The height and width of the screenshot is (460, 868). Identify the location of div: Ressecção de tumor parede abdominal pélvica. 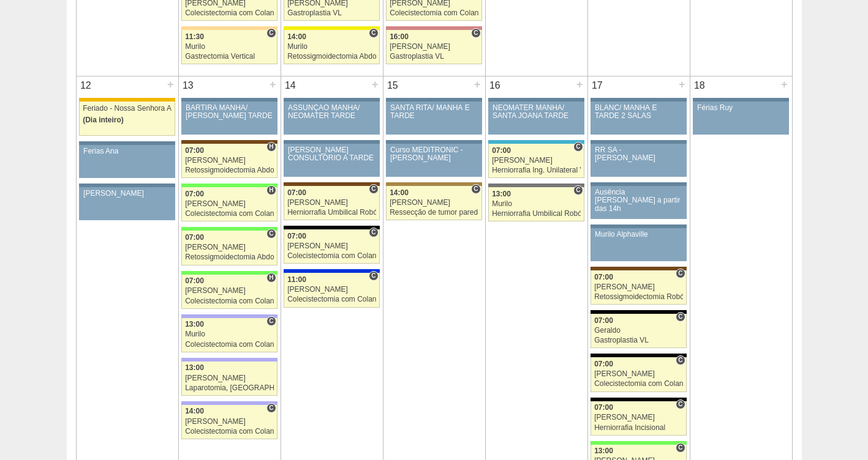
(434, 212).